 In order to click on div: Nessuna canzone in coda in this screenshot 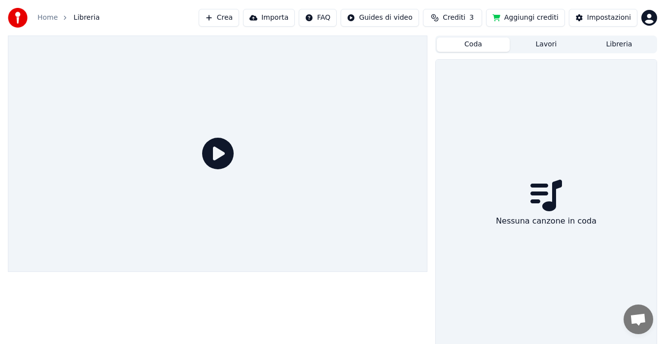, I will do `click(547, 221)`.